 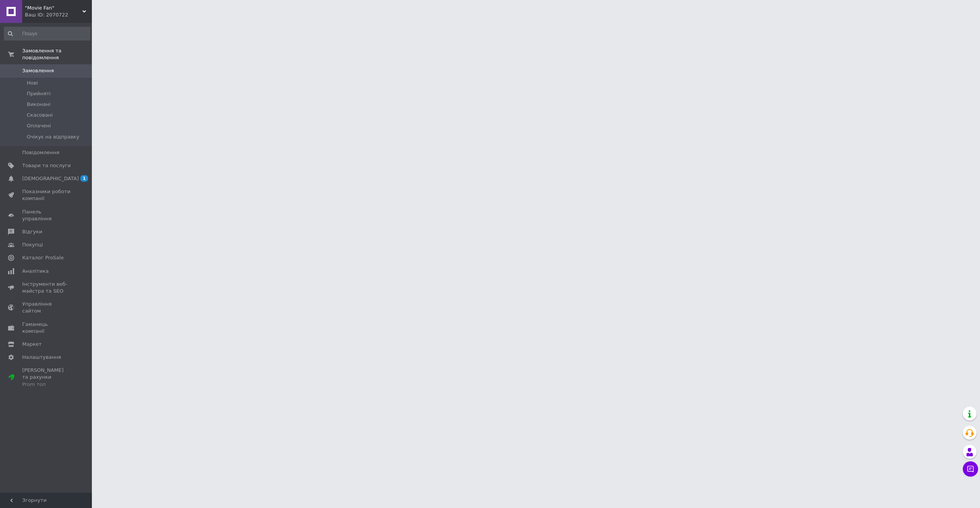 I want to click on span: Виконані, so click(x=38, y=105).